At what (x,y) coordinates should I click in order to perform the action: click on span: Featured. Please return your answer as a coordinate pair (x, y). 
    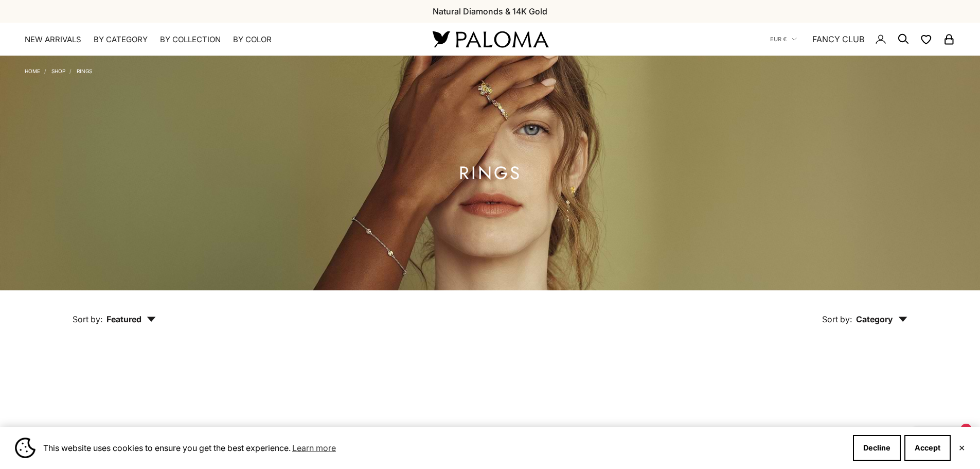
    Looking at the image, I should click on (131, 319).